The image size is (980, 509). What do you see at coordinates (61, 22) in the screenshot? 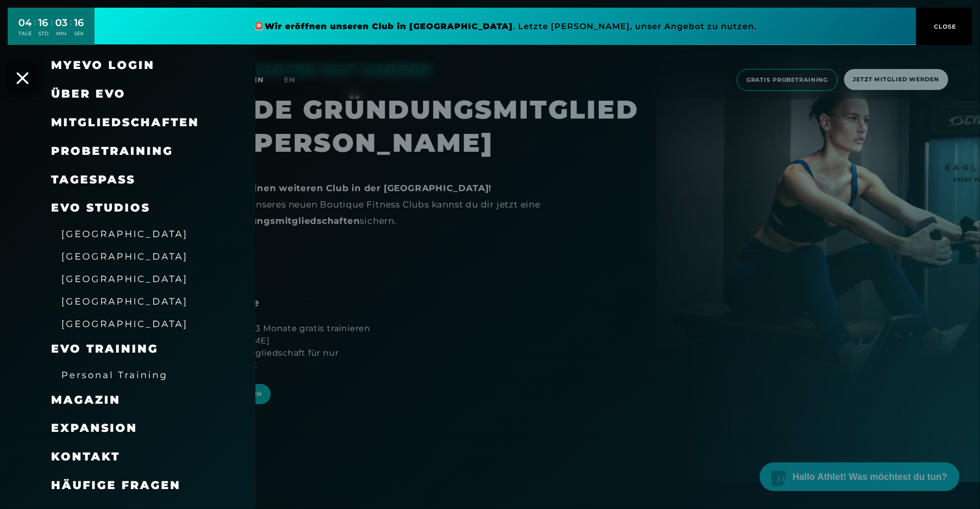
I see `div: 03` at bounding box center [61, 22].